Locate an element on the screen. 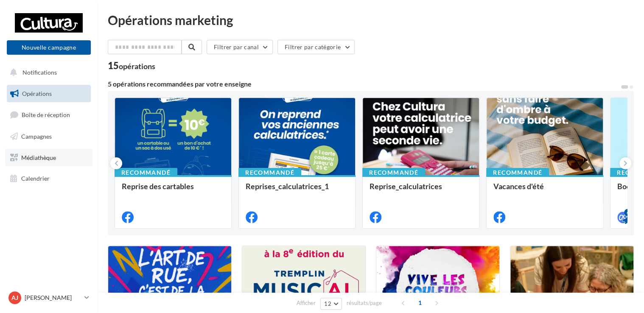  span: Campagnes is located at coordinates (36, 136).